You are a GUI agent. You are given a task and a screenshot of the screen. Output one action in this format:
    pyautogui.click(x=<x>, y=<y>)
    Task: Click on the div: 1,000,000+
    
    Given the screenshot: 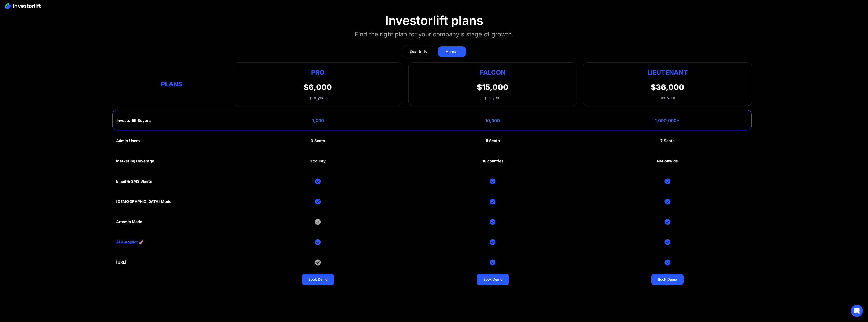 What is the action you would take?
    pyautogui.click(x=667, y=121)
    